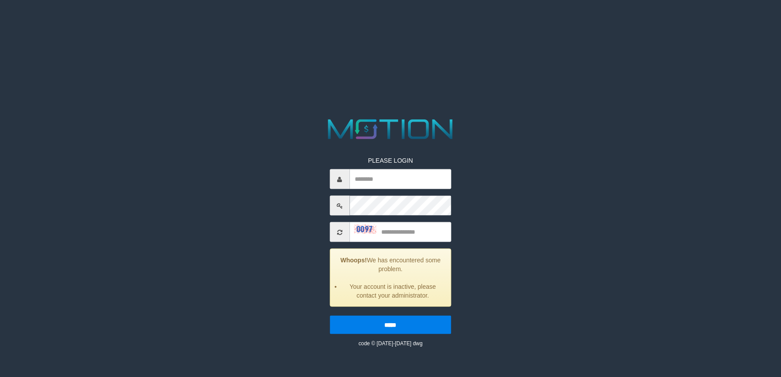 The width and height of the screenshot is (781, 377). I want to click on p: PLEASE LOGIN, so click(390, 161).